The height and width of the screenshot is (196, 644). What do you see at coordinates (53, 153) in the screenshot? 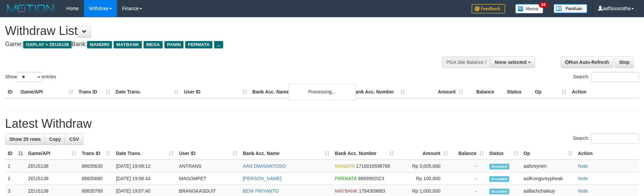
I see `th: Game/API: activate to sort column ascending` at bounding box center [53, 153].